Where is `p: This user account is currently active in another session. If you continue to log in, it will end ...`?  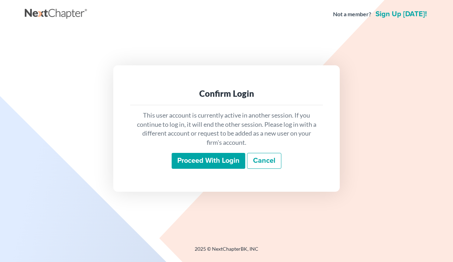
p: This user account is currently active in another session. If you continue to log in, it will end ... is located at coordinates (226, 129).